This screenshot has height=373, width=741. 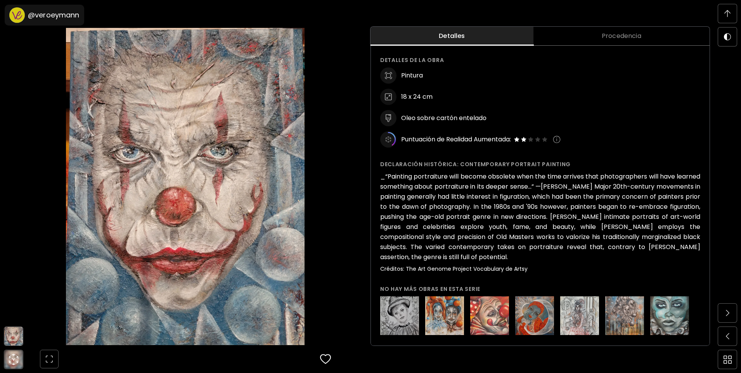 I want to click on img: medium, so click(x=388, y=118).